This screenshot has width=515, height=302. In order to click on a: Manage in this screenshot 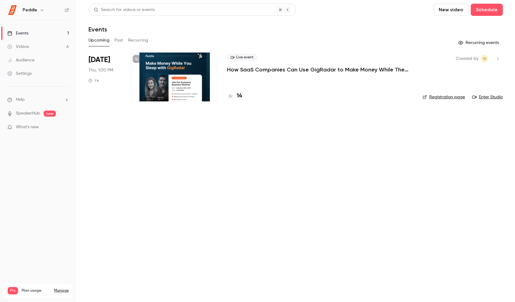, I will do `click(61, 291)`.